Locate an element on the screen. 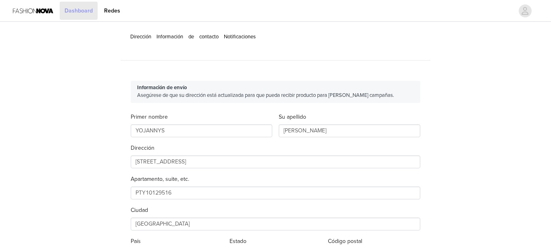 This screenshot has height=245, width=551. img: Moda Logo Nova is located at coordinates (33, 10).